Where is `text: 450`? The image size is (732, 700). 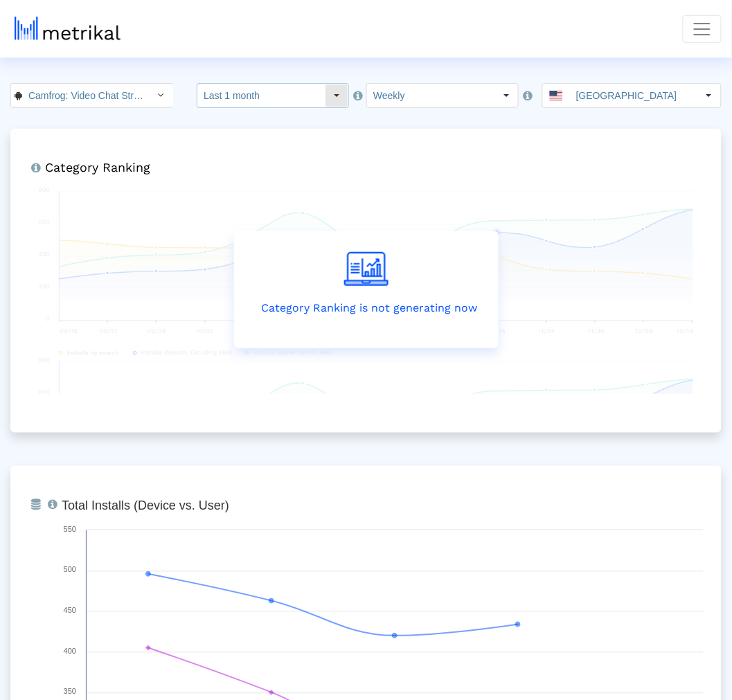 text: 450 is located at coordinates (70, 610).